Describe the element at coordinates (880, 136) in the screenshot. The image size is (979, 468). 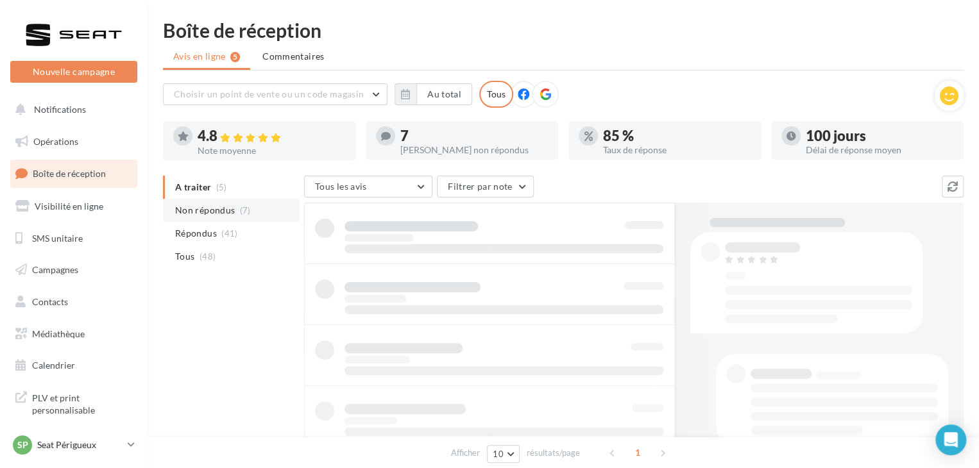
I see `div: 100 jours` at that location.